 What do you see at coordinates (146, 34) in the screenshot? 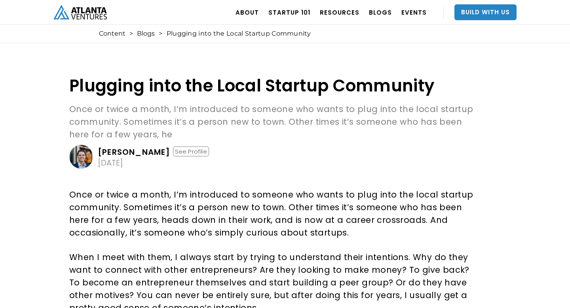
I see `a: Blogs` at bounding box center [146, 34].